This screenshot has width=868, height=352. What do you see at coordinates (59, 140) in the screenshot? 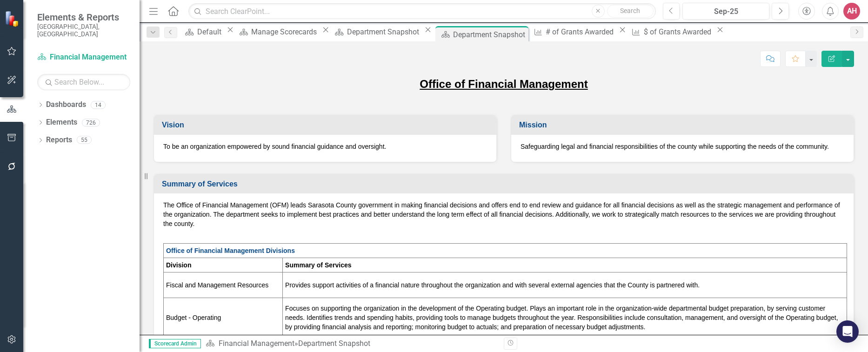
I see `a: Reports` at bounding box center [59, 140].